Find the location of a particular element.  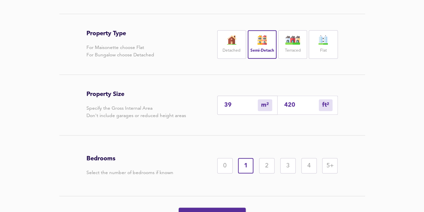

p: Specify the Gross Internal Area Don't include garages or reduced height areas is located at coordinates (136, 112).